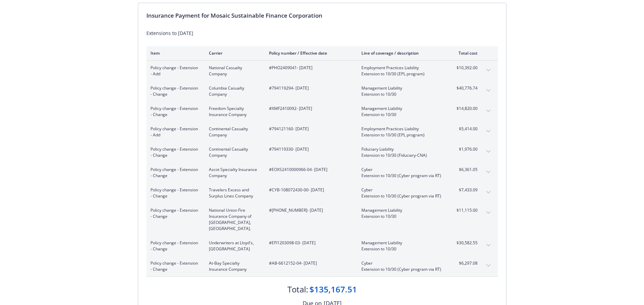 This screenshot has height=305, width=644. Describe the element at coordinates (464, 170) in the screenshot. I see `span: $6,361.05` at that location.